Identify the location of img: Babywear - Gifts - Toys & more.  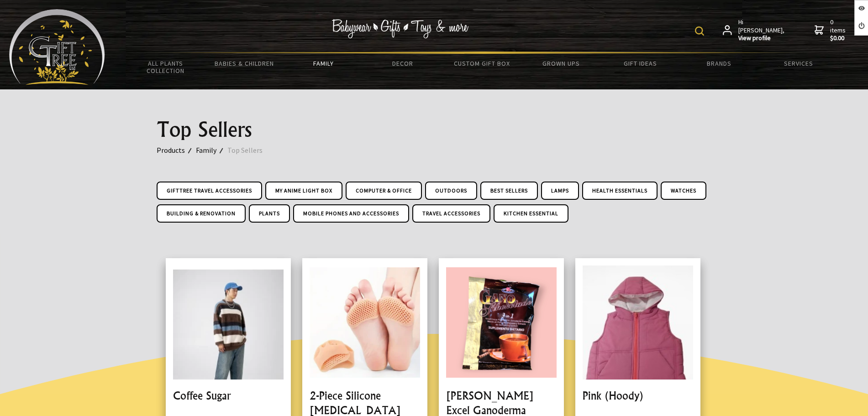
(400, 29).